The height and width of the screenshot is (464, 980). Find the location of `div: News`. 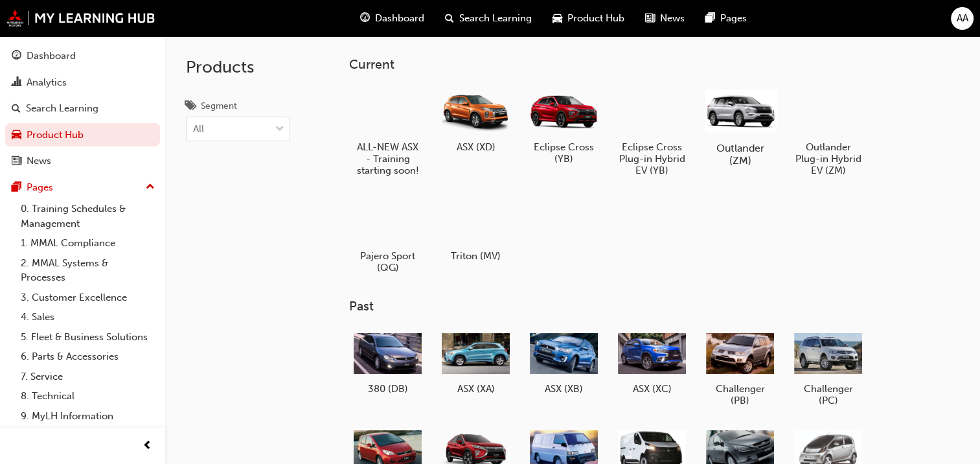

div: News is located at coordinates (39, 161).